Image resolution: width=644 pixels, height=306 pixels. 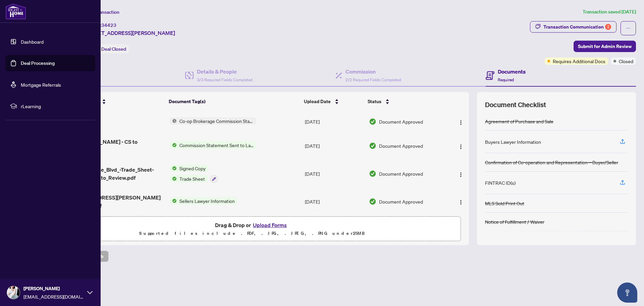 I want to click on span: Commission Statement Sent to Lawyer, so click(x=217, y=145).